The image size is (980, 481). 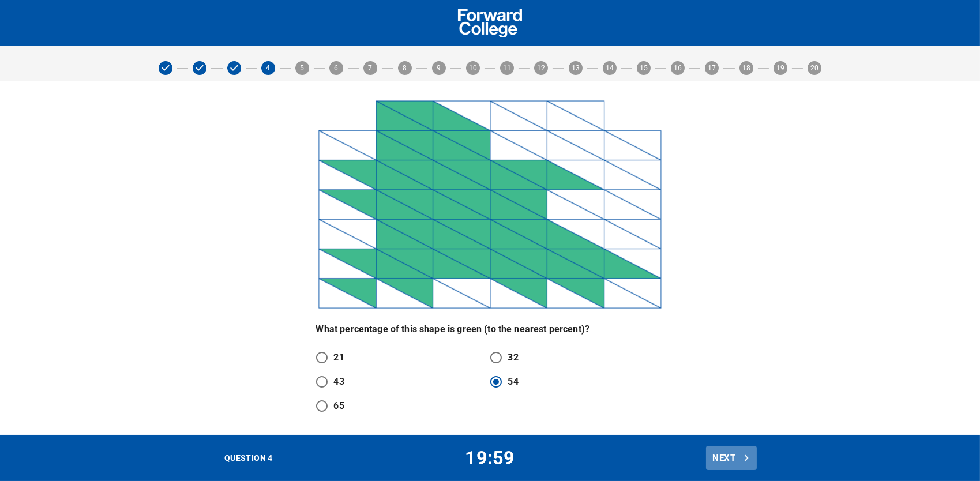 I want to click on text: 5, so click(x=301, y=68).